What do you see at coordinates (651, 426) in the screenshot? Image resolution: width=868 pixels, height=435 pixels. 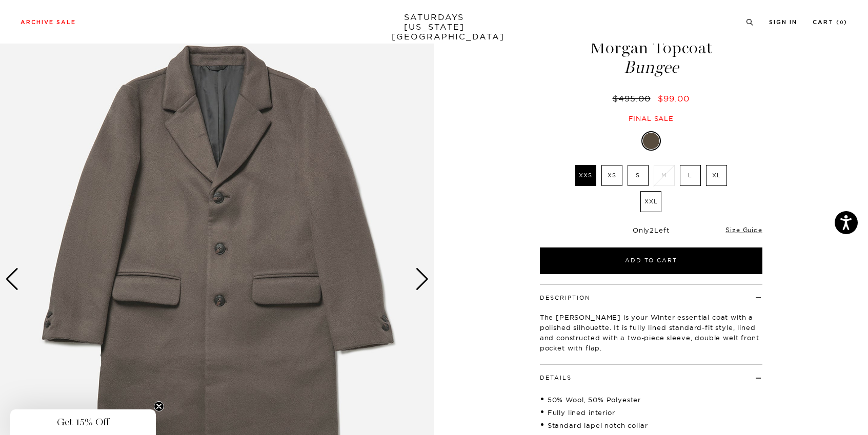 I see `li: Standard lapel notch collar` at bounding box center [651, 426].